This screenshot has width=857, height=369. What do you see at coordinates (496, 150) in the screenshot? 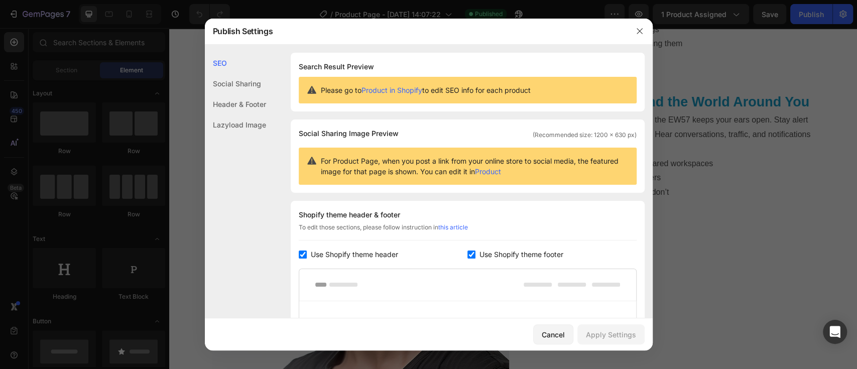
I see `p: ✅ Ideal for commuting, cycling, or shared workspaces ✅ Safer listening for kids or older users ✅ ...` at bounding box center [496, 150].